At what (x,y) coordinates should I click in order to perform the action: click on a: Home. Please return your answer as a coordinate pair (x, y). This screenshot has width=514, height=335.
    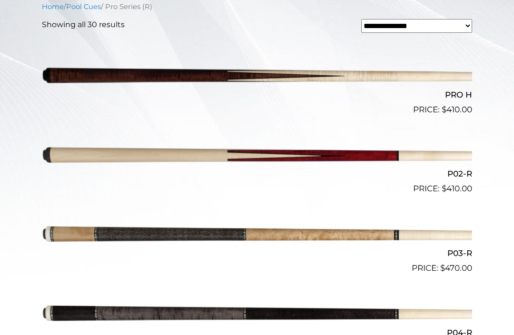
    Looking at the image, I should click on (53, 7).